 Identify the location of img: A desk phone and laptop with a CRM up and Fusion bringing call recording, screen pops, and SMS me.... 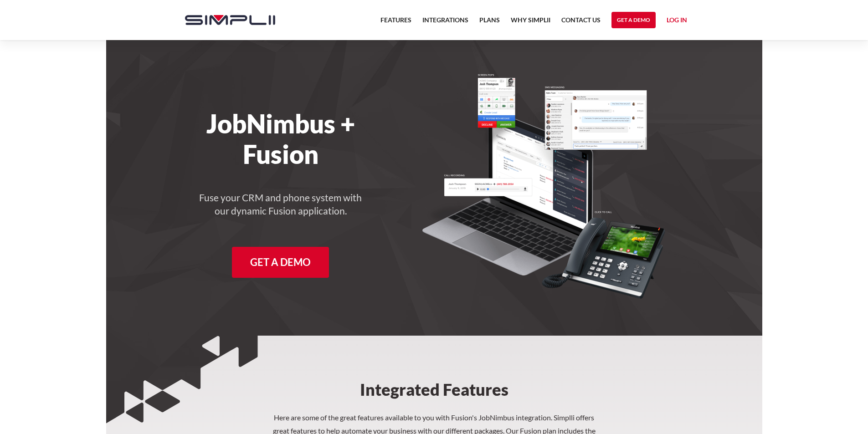
(543, 186).